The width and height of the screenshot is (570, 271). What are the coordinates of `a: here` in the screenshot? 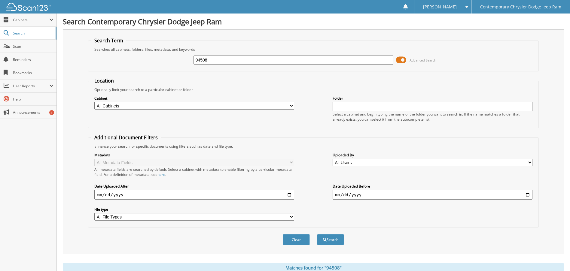 It's located at (161, 175).